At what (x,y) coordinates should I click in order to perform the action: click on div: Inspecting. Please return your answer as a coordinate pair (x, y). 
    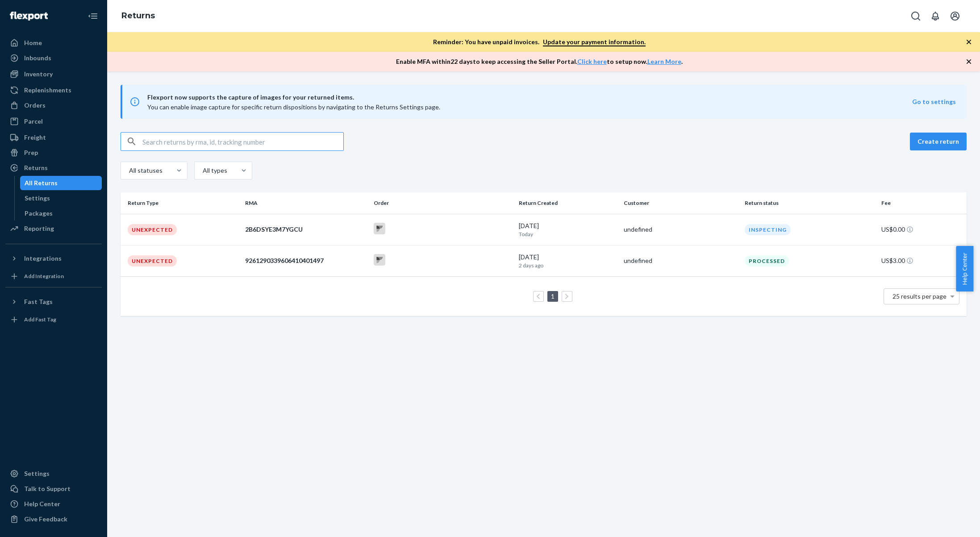
    Looking at the image, I should click on (767, 229).